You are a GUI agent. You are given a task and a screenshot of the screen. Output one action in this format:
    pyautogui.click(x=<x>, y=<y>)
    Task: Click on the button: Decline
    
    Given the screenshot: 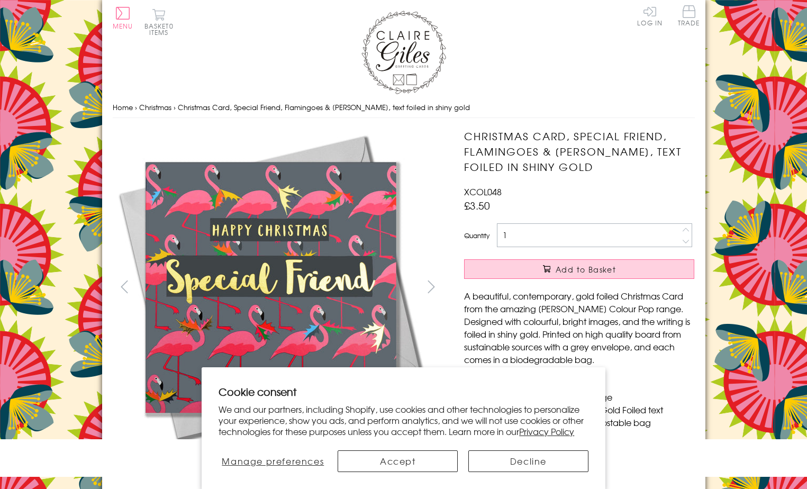 What is the action you would take?
    pyautogui.click(x=528, y=461)
    